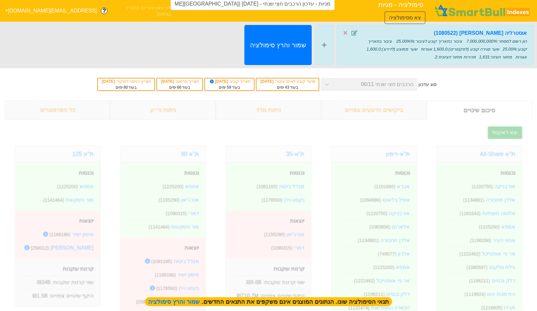 This screenshot has height=311, width=537. What do you see at coordinates (162, 261) in the screenshot?
I see `small: ( 1081165 )` at bounding box center [162, 261].